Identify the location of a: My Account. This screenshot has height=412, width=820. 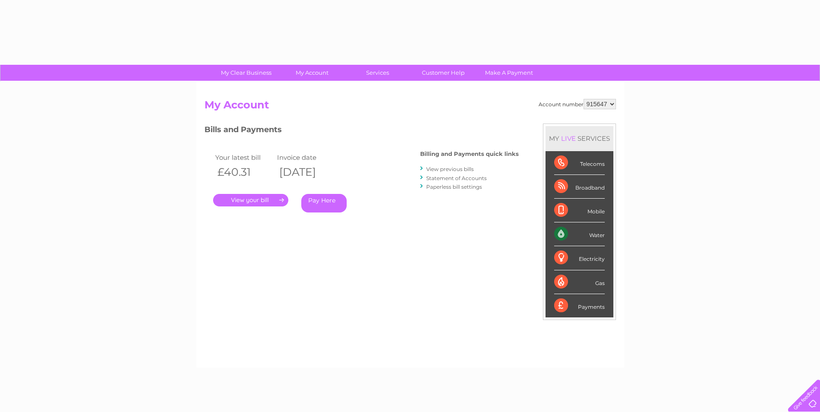
(312, 73).